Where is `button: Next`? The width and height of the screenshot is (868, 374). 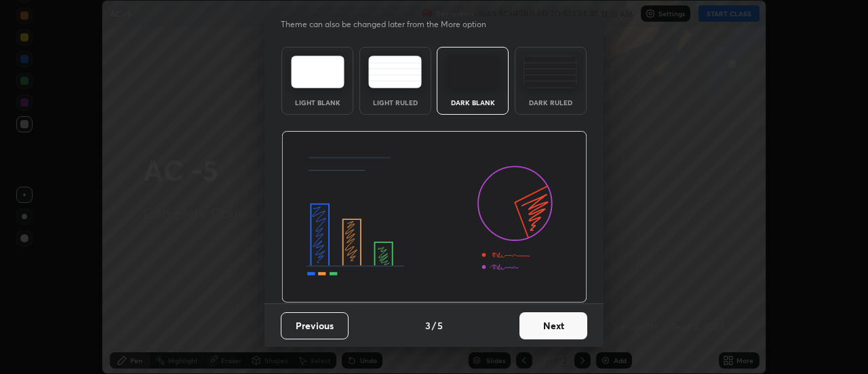 button: Next is located at coordinates (553, 325).